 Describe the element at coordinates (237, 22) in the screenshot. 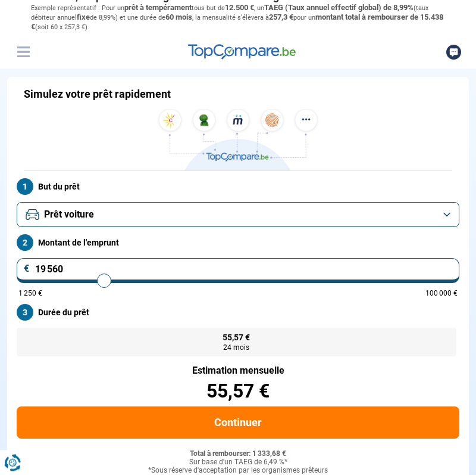

I see `span: montant total à rembourser de 15.438 €` at that location.